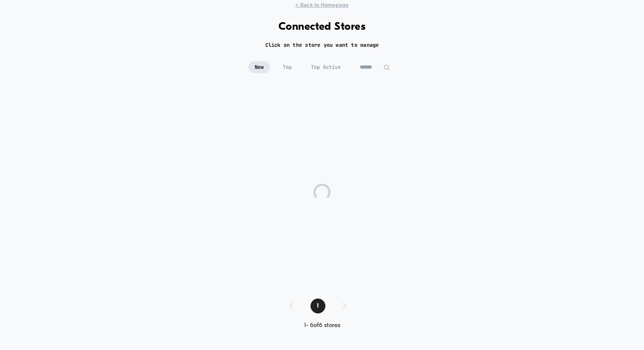  Describe the element at coordinates (326, 67) in the screenshot. I see `span: Top Active` at that location.